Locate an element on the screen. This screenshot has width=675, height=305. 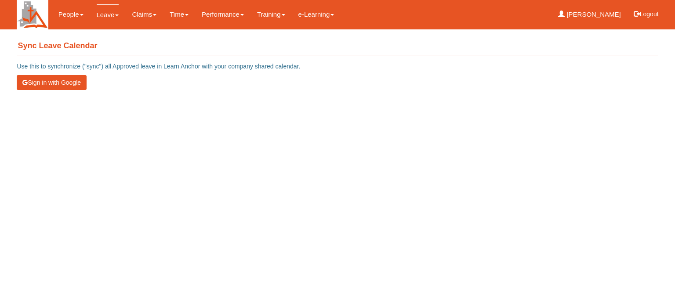
a: Leave is located at coordinates (108, 15).